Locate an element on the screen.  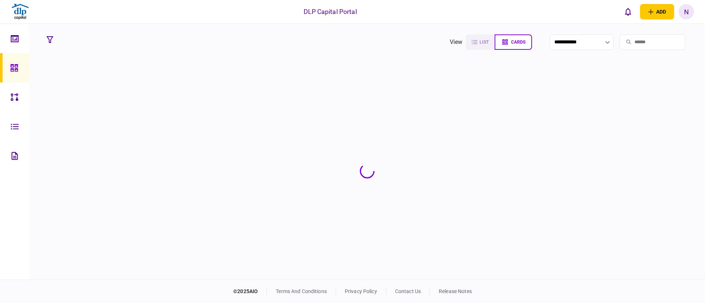
span: cards is located at coordinates (518, 42).